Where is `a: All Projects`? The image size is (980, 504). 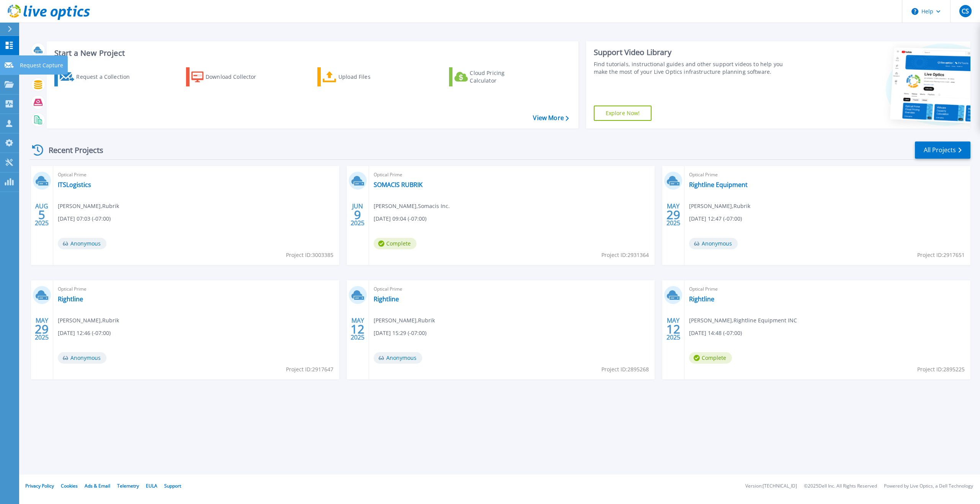
a: All Projects is located at coordinates (942, 150).